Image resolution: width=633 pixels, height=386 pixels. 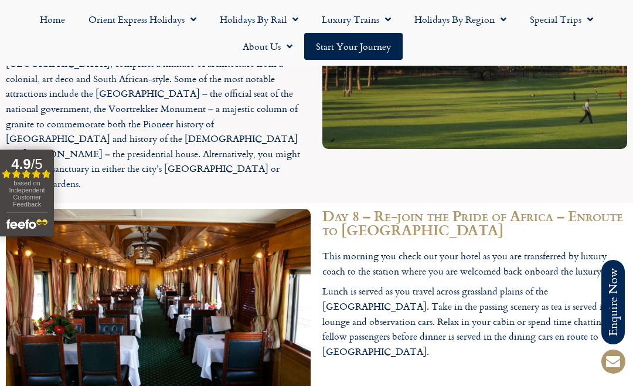 I want to click on p: This morning you check out your hotel as you are transferred by luxury coach to the station where..., so click(x=475, y=263).